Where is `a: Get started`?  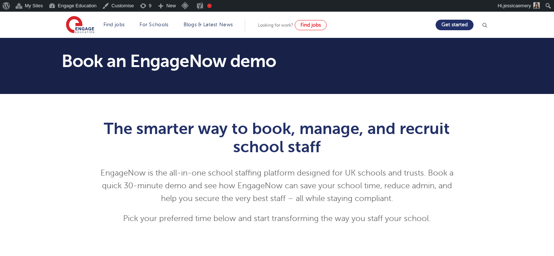 a: Get started is located at coordinates (455, 25).